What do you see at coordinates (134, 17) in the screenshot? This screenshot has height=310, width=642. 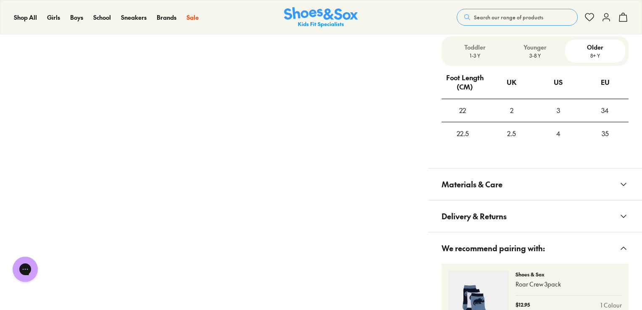 I see `span: Sneakers` at bounding box center [134, 17].